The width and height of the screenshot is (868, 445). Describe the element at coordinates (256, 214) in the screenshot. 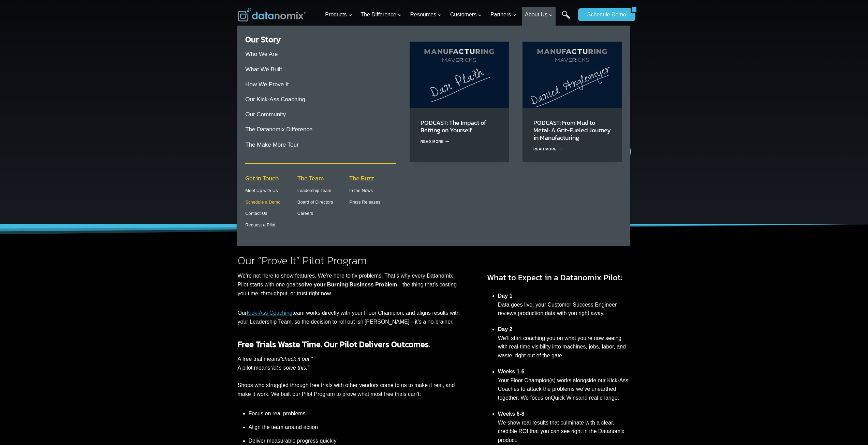

I see `a: Contact Us` at that location.